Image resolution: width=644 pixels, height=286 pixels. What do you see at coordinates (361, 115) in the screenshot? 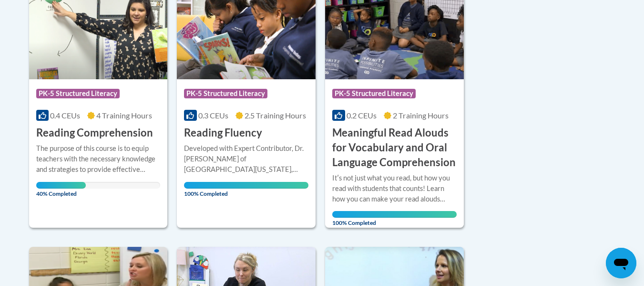
I see `span: 0.2 CEUs` at bounding box center [361, 115].